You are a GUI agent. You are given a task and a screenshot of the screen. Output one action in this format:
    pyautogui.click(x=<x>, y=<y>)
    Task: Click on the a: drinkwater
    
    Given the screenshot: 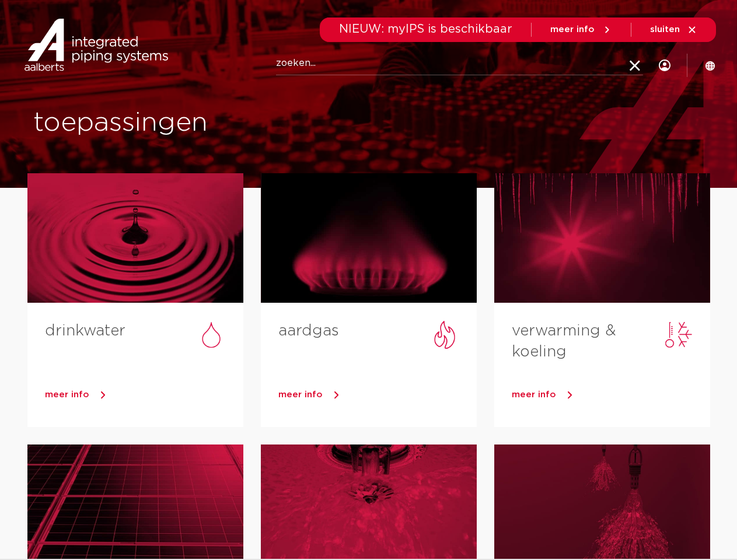 What is the action you would take?
    pyautogui.click(x=85, y=331)
    